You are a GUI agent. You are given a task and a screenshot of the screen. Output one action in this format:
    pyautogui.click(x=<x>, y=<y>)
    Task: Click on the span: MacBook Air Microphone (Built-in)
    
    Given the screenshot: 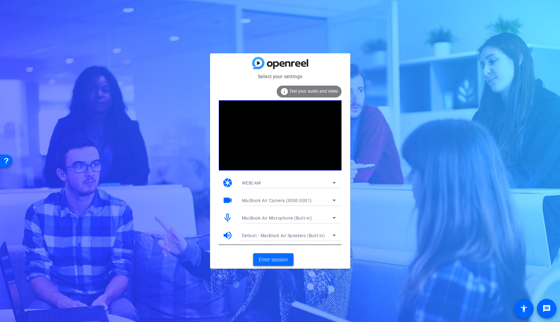 What is the action you would take?
    pyautogui.click(x=277, y=218)
    